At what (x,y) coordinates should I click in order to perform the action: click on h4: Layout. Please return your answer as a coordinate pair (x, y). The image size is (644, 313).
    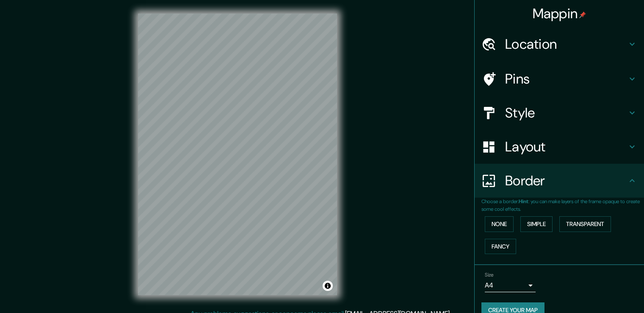
    Looking at the image, I should click on (566, 147).